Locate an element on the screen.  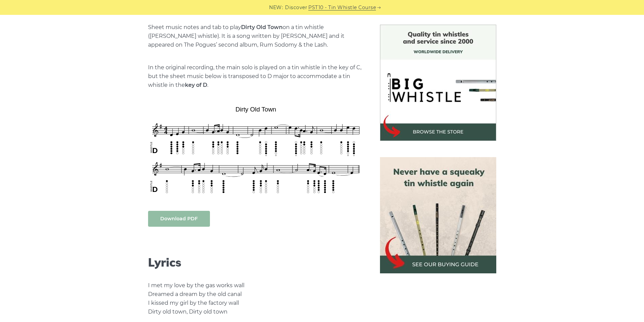
img: Dirty Old Town Tin Whistle Tab & Sheet Music is located at coordinates (256, 150).